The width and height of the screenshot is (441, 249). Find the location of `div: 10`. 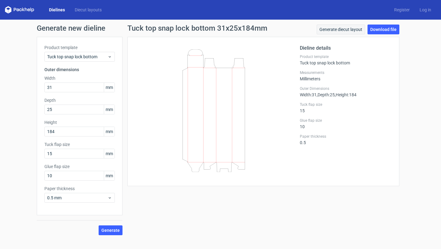

div: 10 is located at coordinates (346, 123).